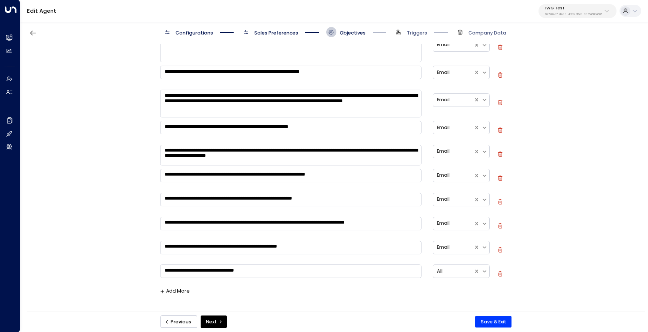 The width and height of the screenshot is (648, 332). I want to click on button: IWG Test927204a7-d7ee-47ca-85e1-def5a58ba506, so click(577, 11).